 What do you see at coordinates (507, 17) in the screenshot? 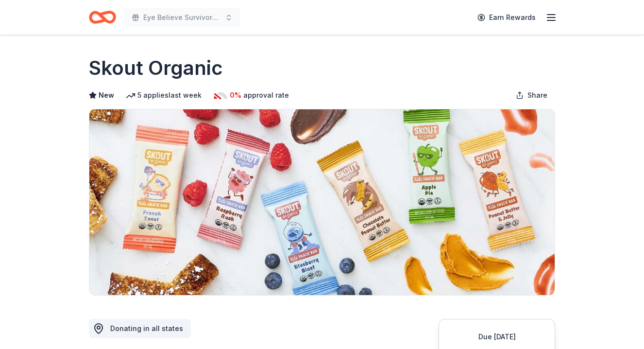
I see `a: Earn Rewards` at bounding box center [507, 17].